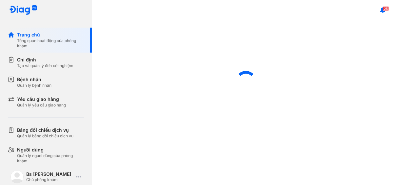 This screenshot has height=185, width=400. Describe the element at coordinates (45, 60) in the screenshot. I see `div: Chỉ định` at that location.